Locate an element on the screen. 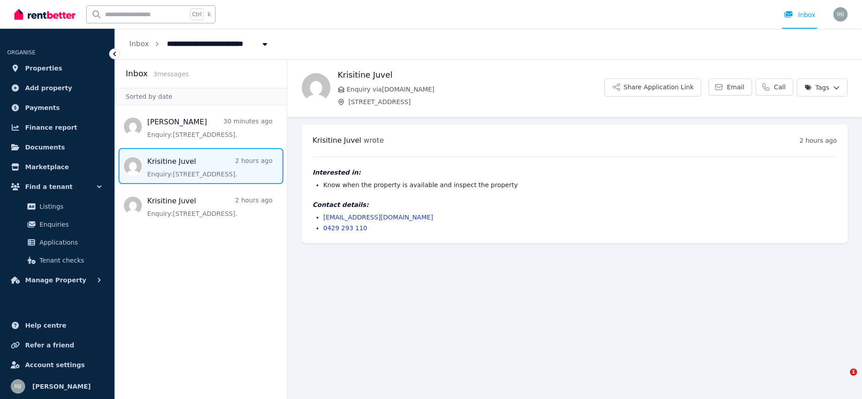 This screenshot has width=862, height=399. span: Tags is located at coordinates (817, 88).